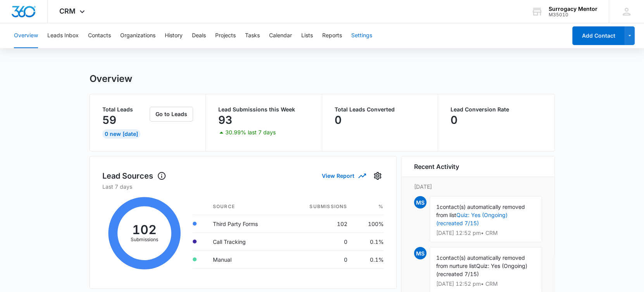 This screenshot has width=644, height=292. What do you see at coordinates (109, 120) in the screenshot?
I see `p: 59` at bounding box center [109, 120].